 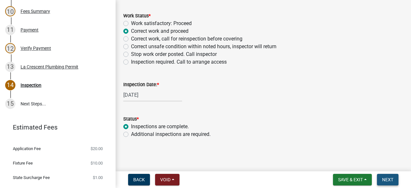 What do you see at coordinates (98, 177) in the screenshot?
I see `span: $1.00` at bounding box center [98, 177].